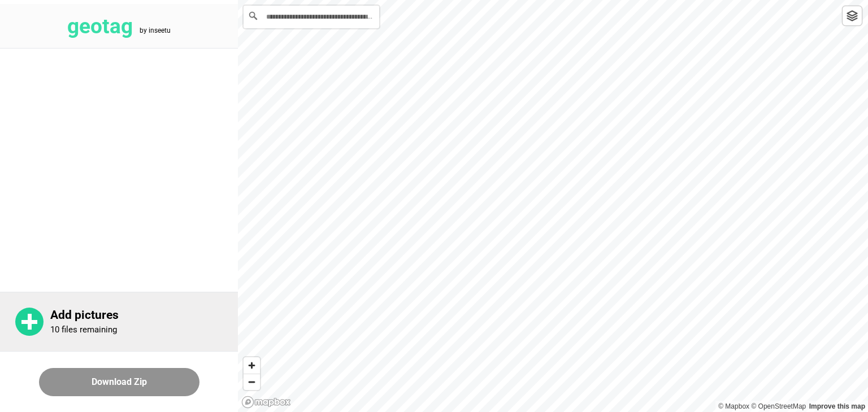 This screenshot has height=412, width=868. I want to click on img: toggleLayer, so click(852, 16).